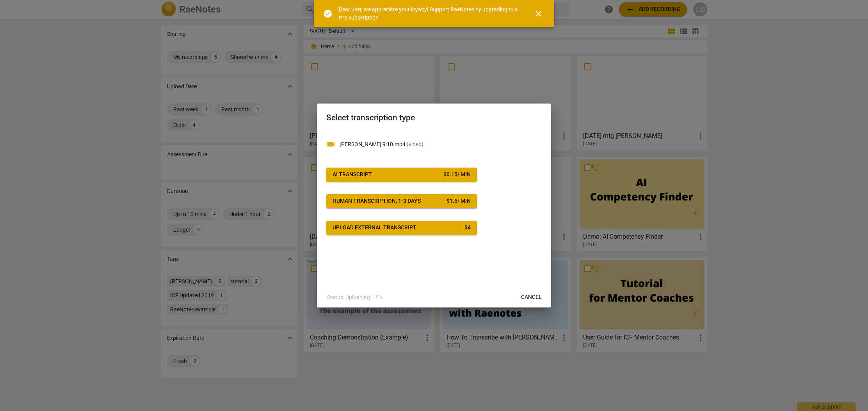  I want to click on span: videocam, so click(331, 144).